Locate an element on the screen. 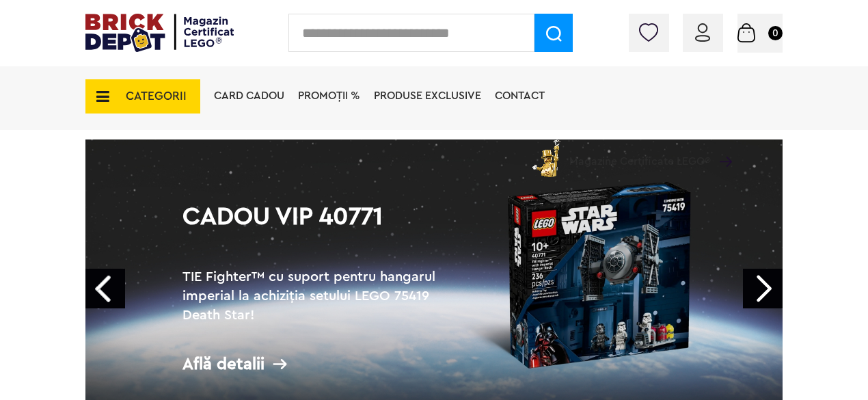  a: Next is located at coordinates (763, 289).